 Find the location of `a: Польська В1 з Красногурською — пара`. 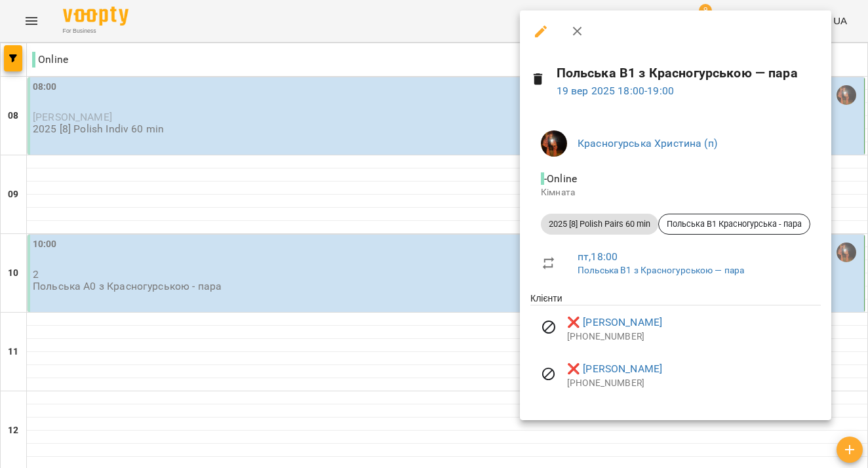

a: Польська В1 з Красногурською — пара is located at coordinates (661, 270).